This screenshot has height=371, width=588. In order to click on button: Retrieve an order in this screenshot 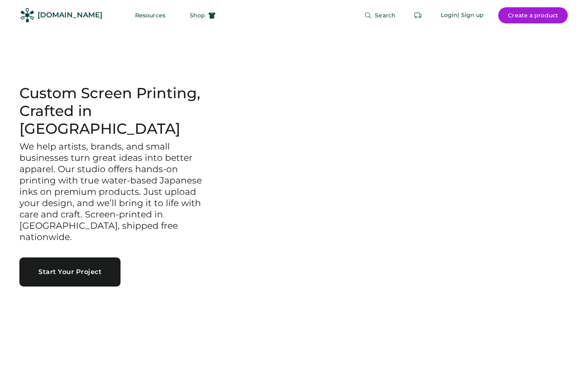, I will do `click(418, 15)`.